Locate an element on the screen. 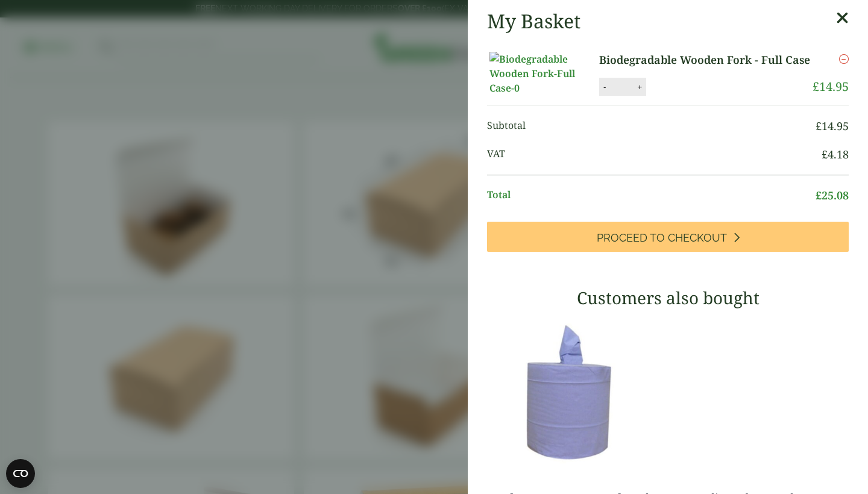 This screenshot has width=868, height=494. h3: Customers also bought is located at coordinates (668, 299).